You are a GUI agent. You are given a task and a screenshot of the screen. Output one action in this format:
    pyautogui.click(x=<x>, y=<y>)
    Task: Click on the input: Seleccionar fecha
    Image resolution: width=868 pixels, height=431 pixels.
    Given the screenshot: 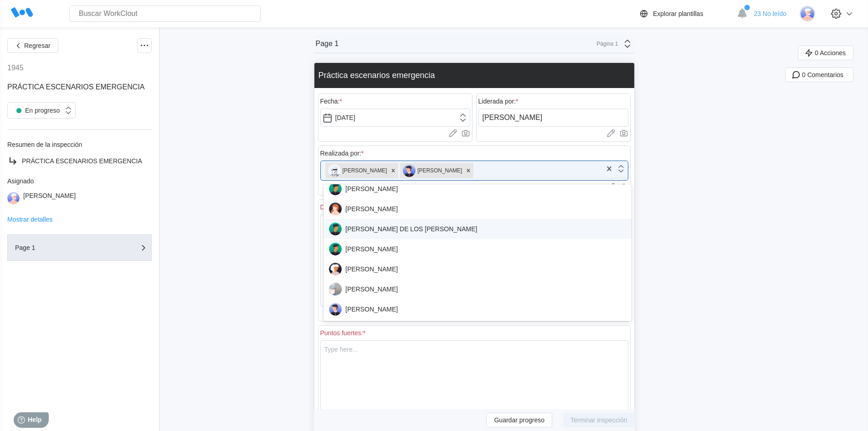 What is the action you would take?
    pyautogui.click(x=395, y=118)
    